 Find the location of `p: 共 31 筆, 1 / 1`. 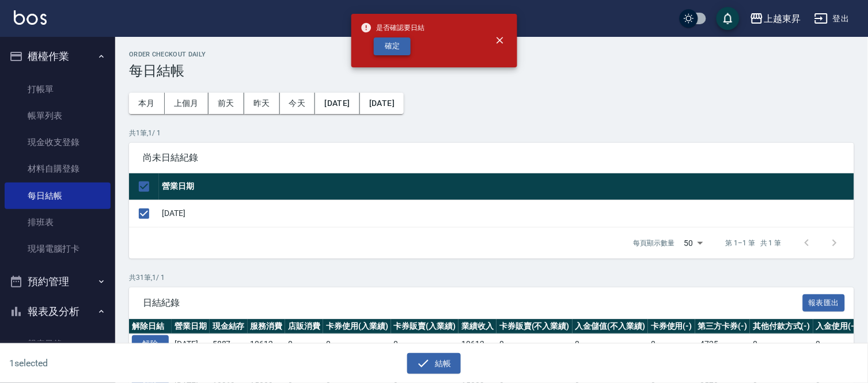

p: 共 31 筆, 1 / 1 is located at coordinates (492, 277).